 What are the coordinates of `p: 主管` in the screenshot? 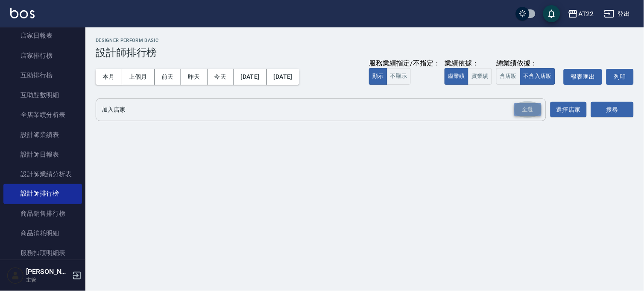 It's located at (48, 280).